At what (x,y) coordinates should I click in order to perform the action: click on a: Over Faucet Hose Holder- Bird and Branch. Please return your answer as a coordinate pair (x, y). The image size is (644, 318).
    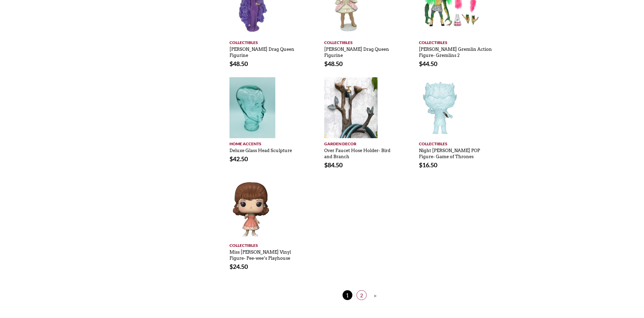
    Looking at the image, I should click on (357, 152).